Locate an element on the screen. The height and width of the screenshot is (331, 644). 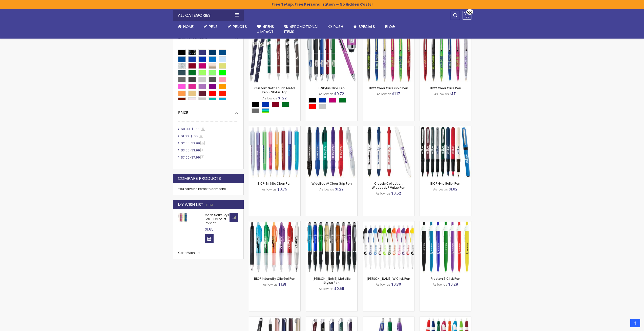
div: Fushia is located at coordinates (332, 100).